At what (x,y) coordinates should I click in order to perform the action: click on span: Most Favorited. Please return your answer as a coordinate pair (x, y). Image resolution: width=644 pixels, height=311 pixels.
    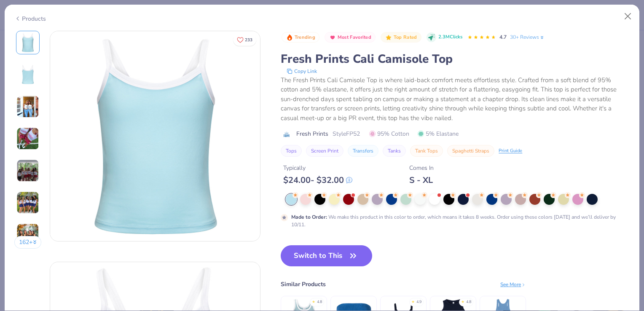
    Looking at the image, I should click on (354, 37).